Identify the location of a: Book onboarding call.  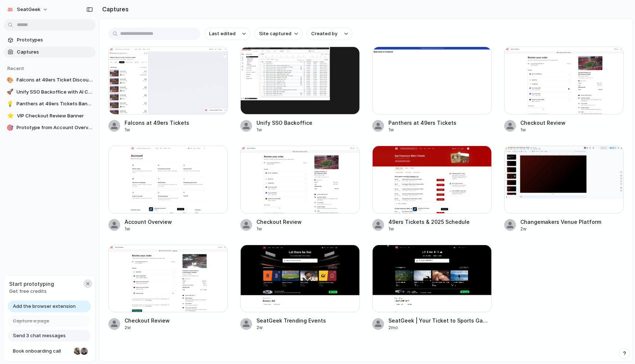
(49, 351).